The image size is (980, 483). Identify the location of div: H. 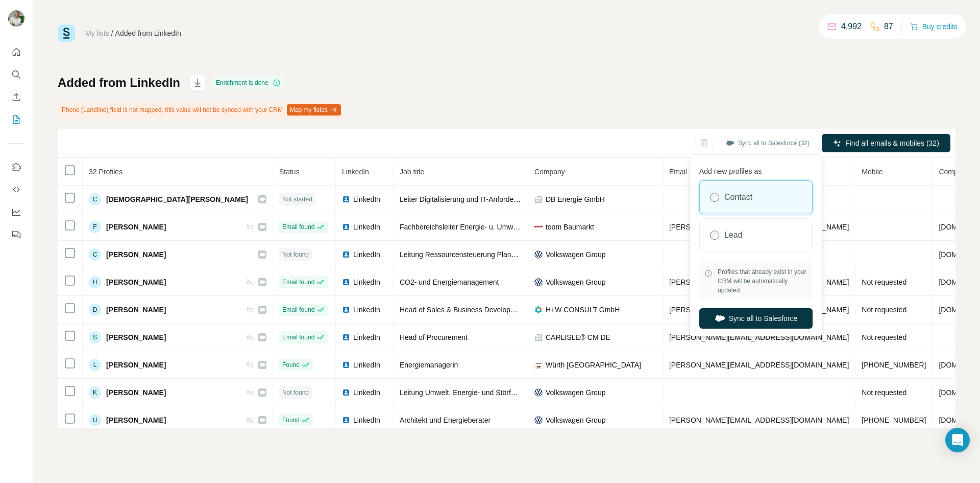
(95, 282).